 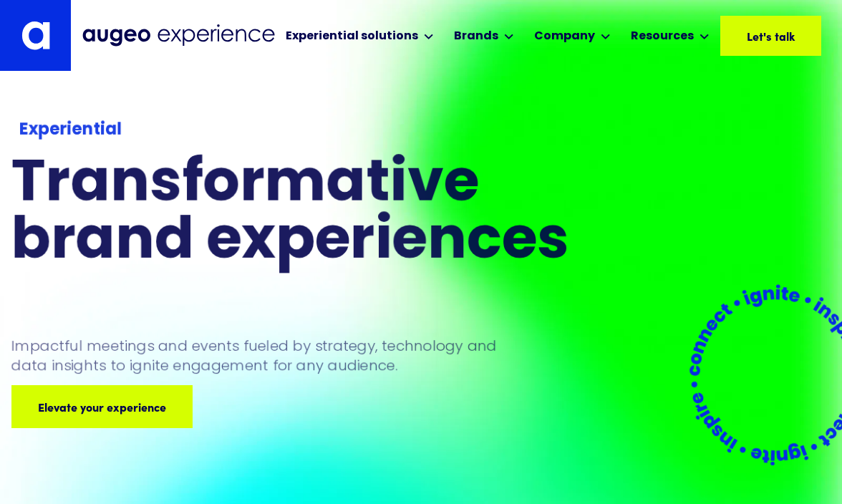 I want to click on div: Experiential solutions, so click(x=351, y=36).